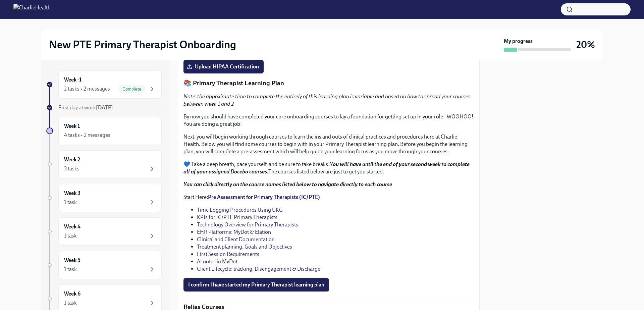  I want to click on img: CharlieHealth, so click(32, 9).